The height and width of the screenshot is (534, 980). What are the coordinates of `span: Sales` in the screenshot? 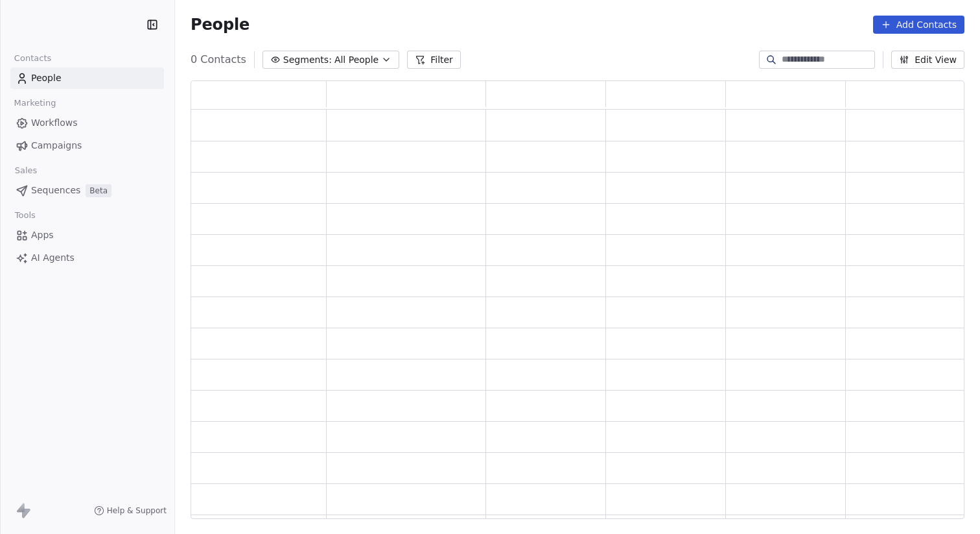 It's located at (26, 170).